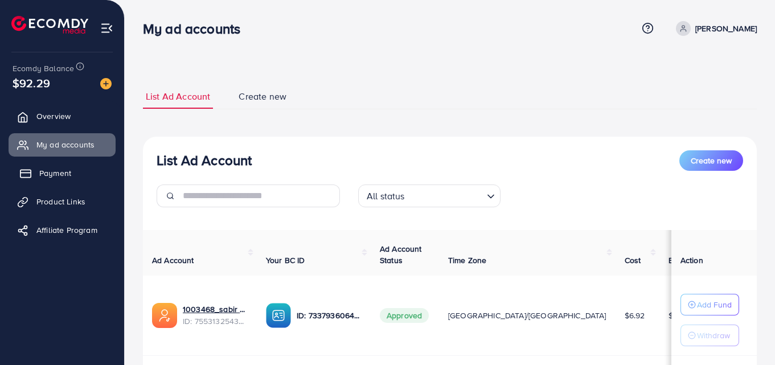 Image resolution: width=775 pixels, height=365 pixels. I want to click on span: $6.92, so click(635, 315).